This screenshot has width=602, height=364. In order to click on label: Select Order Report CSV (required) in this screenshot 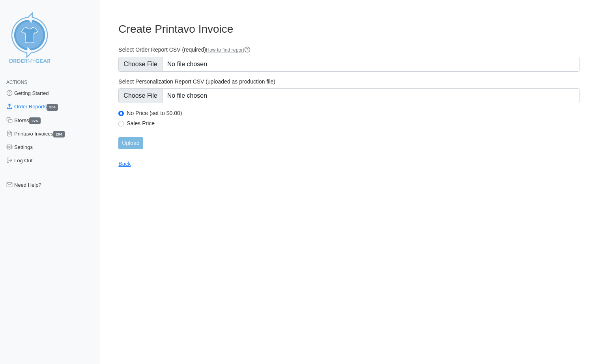, I will do `click(349, 50)`.